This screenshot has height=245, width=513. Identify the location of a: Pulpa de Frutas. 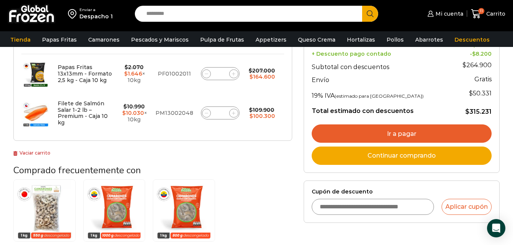
(222, 40).